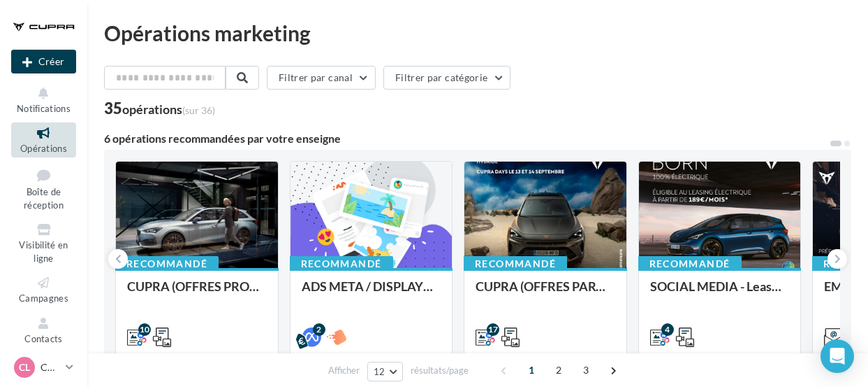 Image resolution: width=868 pixels, height=387 pixels. Describe the element at coordinates (43, 139) in the screenshot. I see `a: Opérations` at that location.